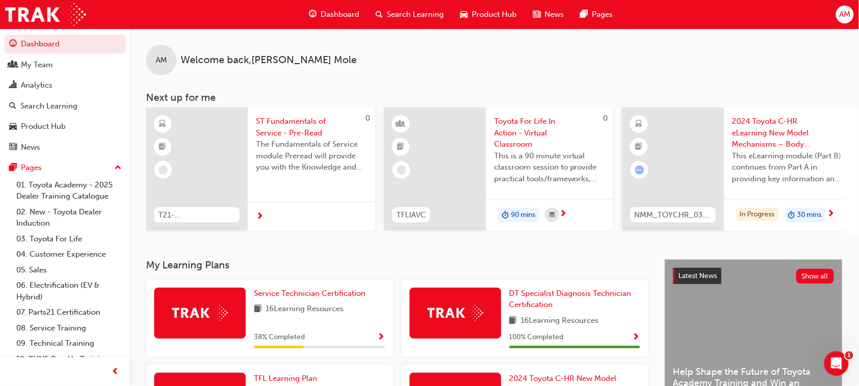 The height and width of the screenshot is (386, 859). I want to click on a: 01. Toyota Academy - 2025 Dealer Training Catalogue, so click(69, 190).